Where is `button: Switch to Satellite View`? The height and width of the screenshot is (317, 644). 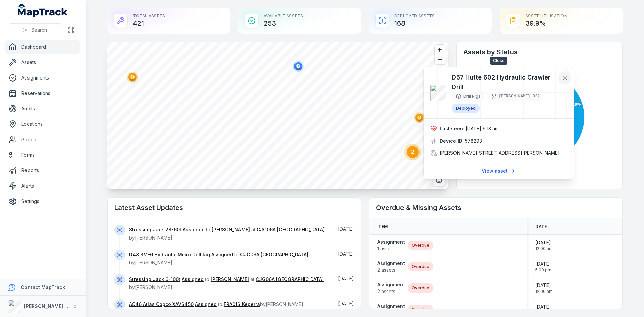 button: Switch to Satellite View is located at coordinates (439, 180).